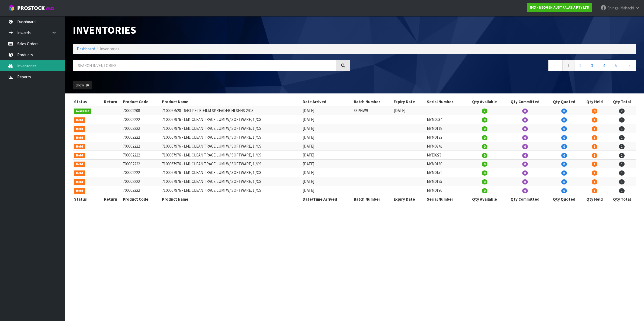  I want to click on th: Batch Number, so click(373, 199).